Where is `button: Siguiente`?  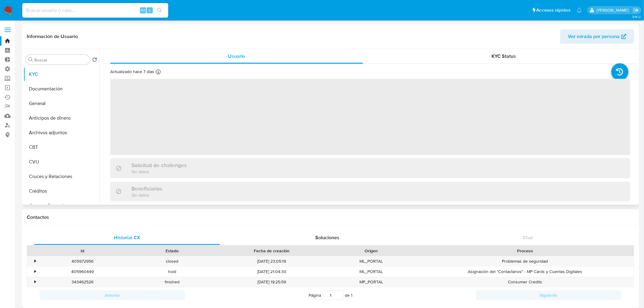 button: Siguiente is located at coordinates (549, 295).